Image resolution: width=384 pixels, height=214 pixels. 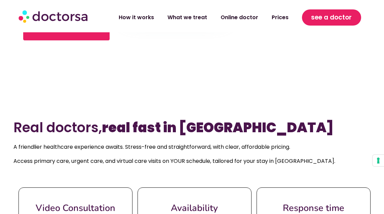 What do you see at coordinates (174, 161) in the screenshot?
I see `span: Access primary care, urgent care, and virtual care visits on YOUR schedule, tailored for your sta...` at bounding box center [174, 161].